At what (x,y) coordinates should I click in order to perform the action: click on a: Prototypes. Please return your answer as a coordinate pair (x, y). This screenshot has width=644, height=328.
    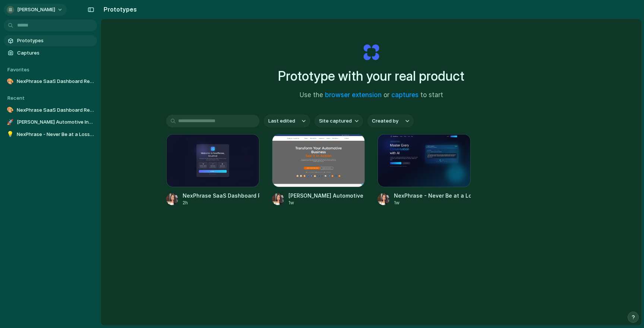
    Looking at the image, I should click on (51, 41).